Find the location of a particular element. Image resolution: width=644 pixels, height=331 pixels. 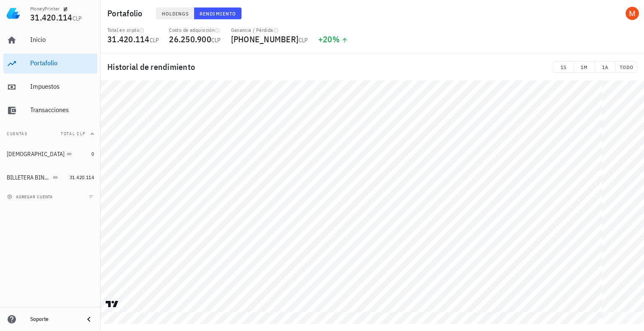

button: 1A is located at coordinates (606, 67).